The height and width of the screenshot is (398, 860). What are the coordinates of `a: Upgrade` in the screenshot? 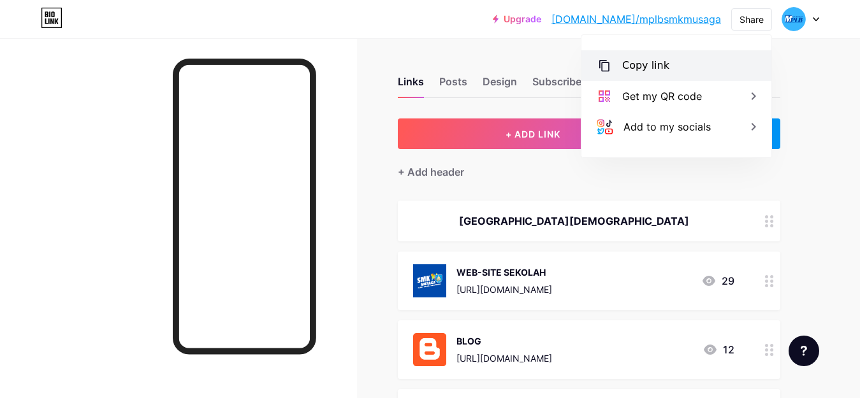 It's located at (517, 19).